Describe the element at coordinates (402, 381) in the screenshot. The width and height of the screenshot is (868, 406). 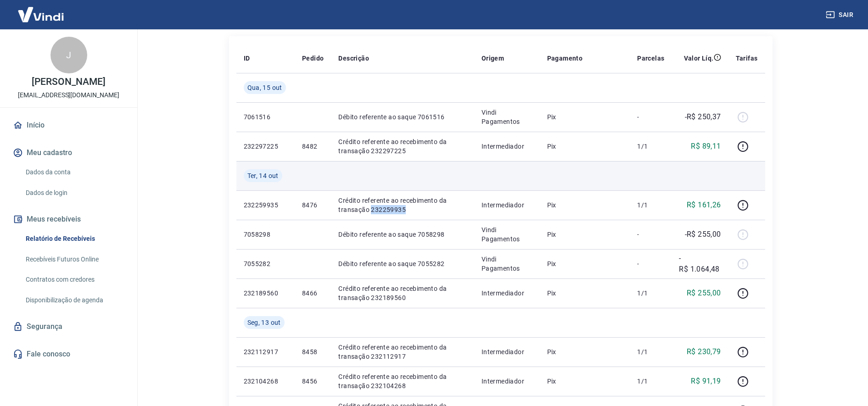
I see `p: Crédito referente ao recebimento da transação 232104268` at that location.